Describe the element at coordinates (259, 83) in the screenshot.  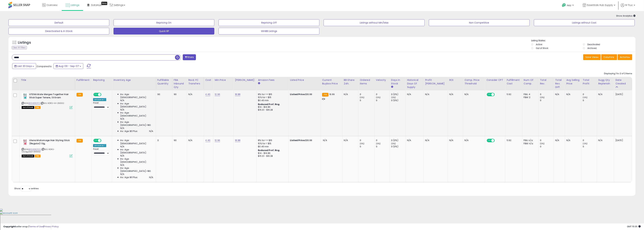
I see `small: Amazon Fees.` at that location.